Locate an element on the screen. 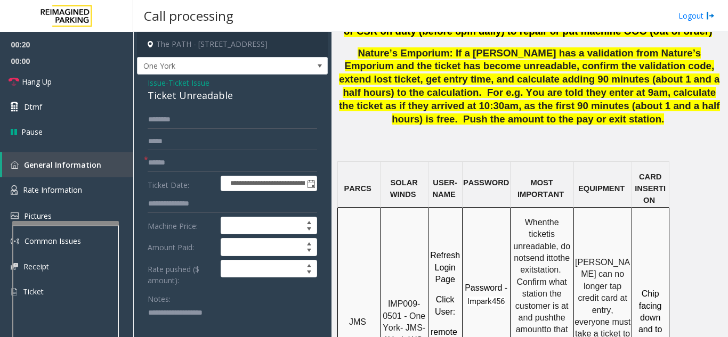 This screenshot has height=337, width=728. span: General Information is located at coordinates (62, 165).